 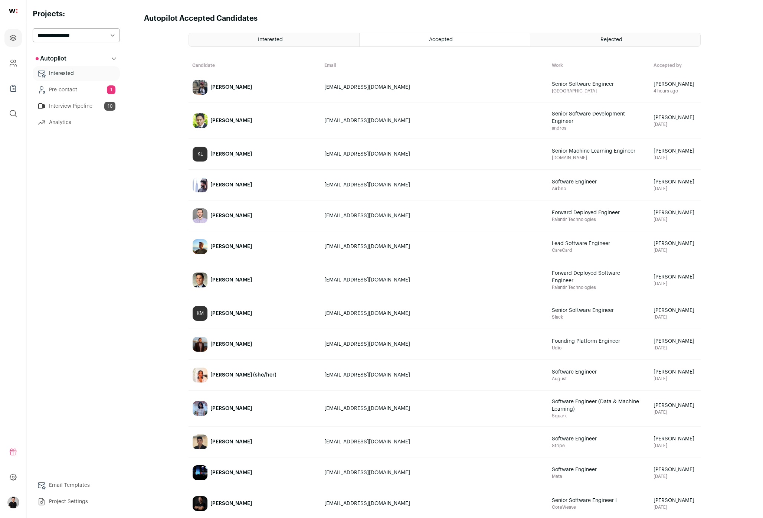 I want to click on span: Software Engineer (Data & Machine Learning), so click(x=596, y=405).